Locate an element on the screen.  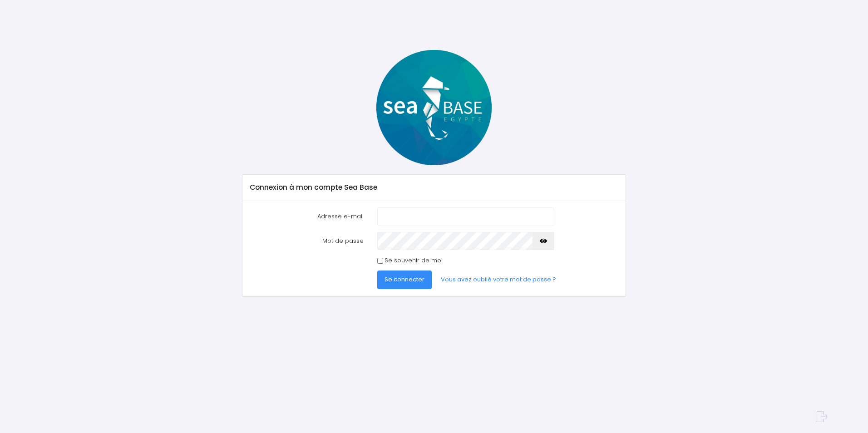
label: Adresse e-mail is located at coordinates (307, 217).